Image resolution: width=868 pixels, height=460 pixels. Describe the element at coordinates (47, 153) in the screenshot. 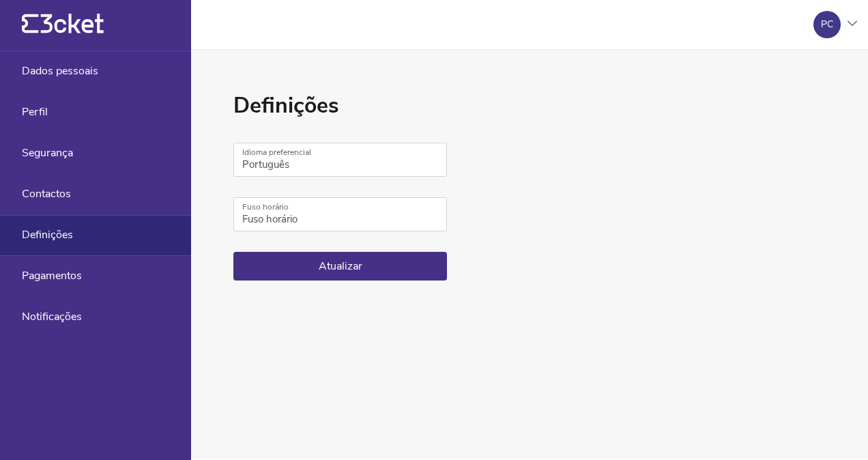

I see `span: Segurança` at that location.